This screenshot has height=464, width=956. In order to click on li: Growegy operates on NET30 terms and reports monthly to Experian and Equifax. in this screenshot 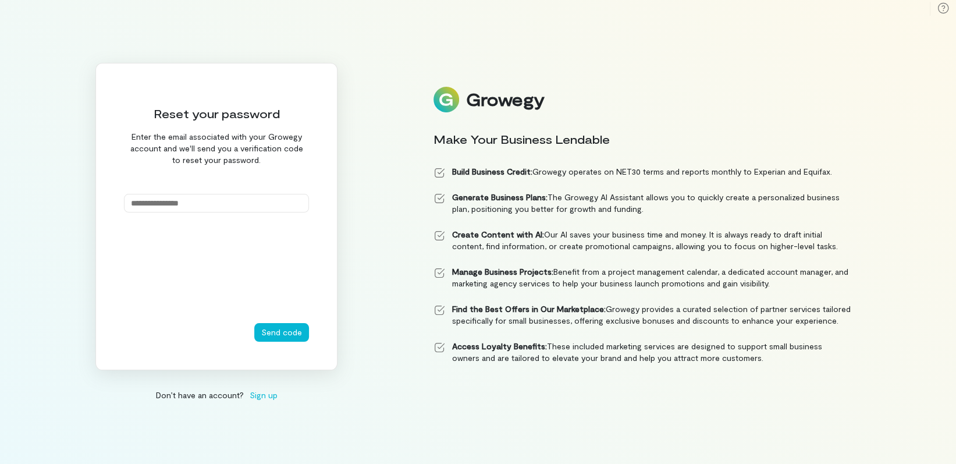, I will do `click(643, 172)`.